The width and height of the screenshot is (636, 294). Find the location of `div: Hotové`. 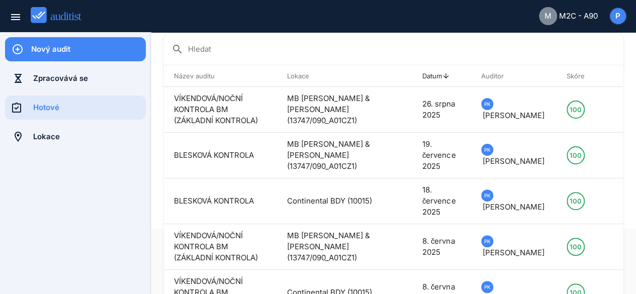

div: Hotové is located at coordinates (89, 108).